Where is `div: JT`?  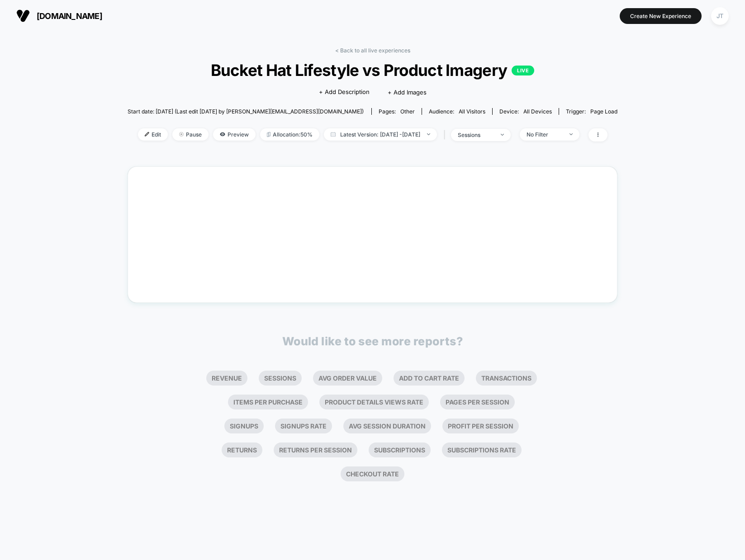 div: JT is located at coordinates (720, 16).